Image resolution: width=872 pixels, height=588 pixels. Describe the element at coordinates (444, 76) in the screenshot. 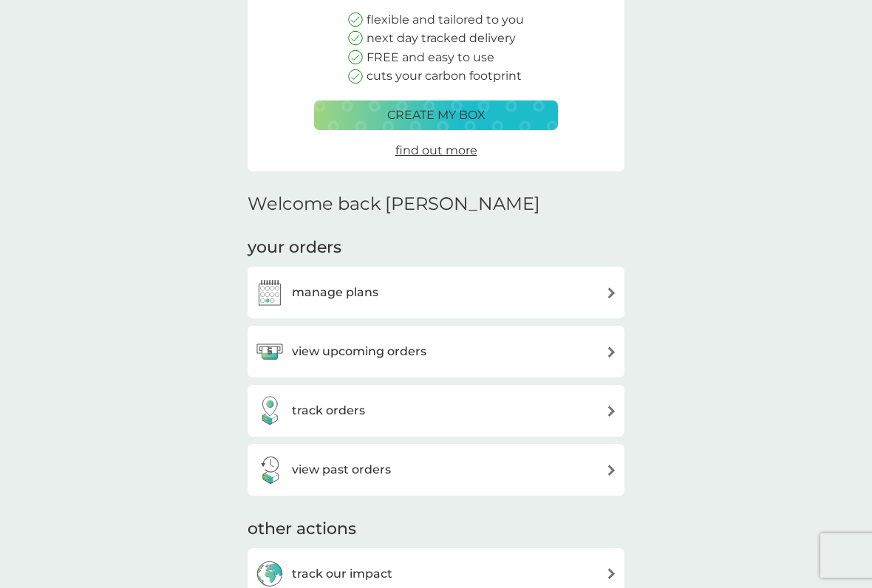

I see `p: cuts your carbon footprint` at that location.